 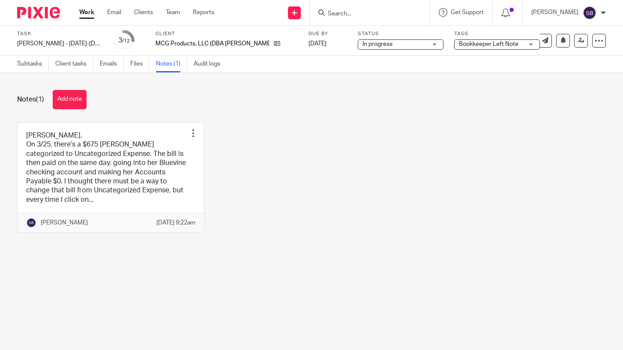 What do you see at coordinates (227, 34) in the screenshot?
I see `label: Client` at bounding box center [227, 34].